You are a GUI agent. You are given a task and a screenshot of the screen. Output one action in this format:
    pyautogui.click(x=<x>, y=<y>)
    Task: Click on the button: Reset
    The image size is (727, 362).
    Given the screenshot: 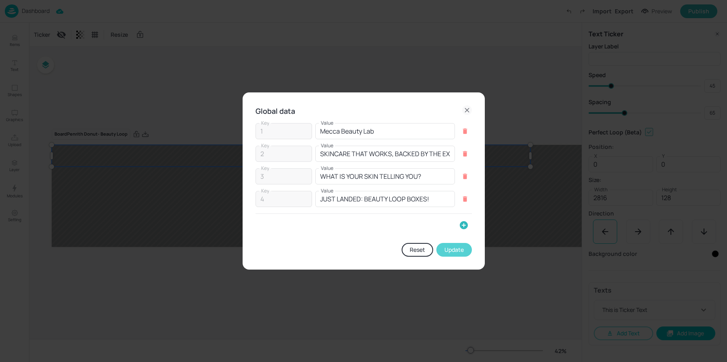 What is the action you would take?
    pyautogui.click(x=417, y=250)
    